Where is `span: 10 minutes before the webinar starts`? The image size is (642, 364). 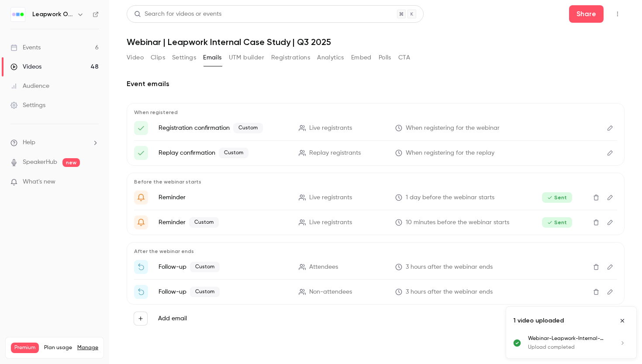 span: 10 minutes before the webinar starts is located at coordinates (457, 223).